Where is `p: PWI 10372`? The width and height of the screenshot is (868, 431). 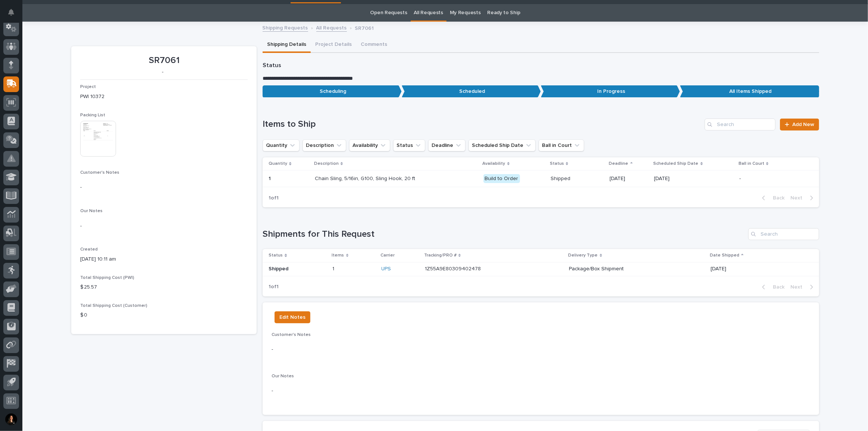 p: PWI 10372 is located at coordinates (164, 97).